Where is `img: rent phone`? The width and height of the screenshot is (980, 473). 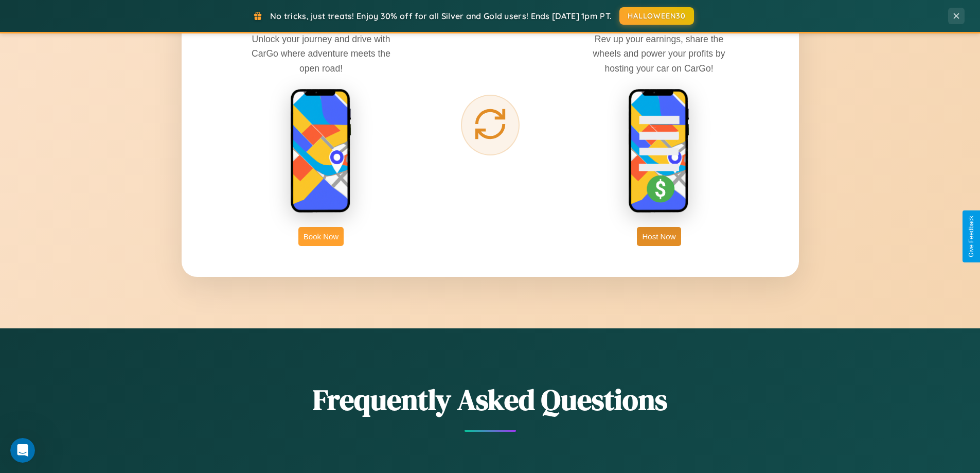
img: rent phone is located at coordinates (321, 151).